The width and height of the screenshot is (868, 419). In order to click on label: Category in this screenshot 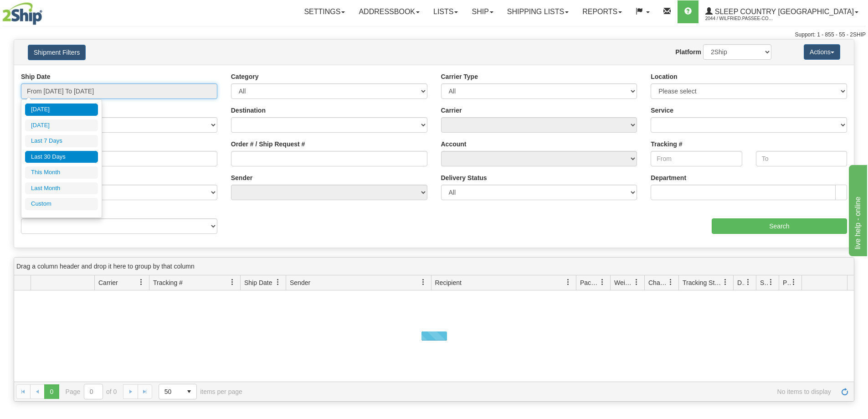, I will do `click(245, 76)`.